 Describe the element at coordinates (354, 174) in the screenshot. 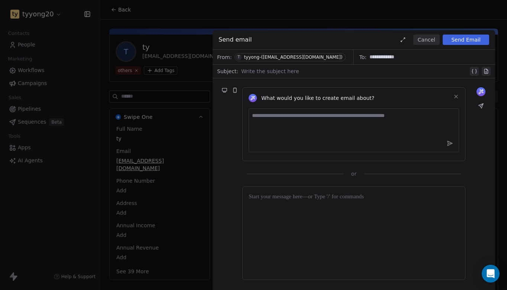

I see `span: or` at that location.